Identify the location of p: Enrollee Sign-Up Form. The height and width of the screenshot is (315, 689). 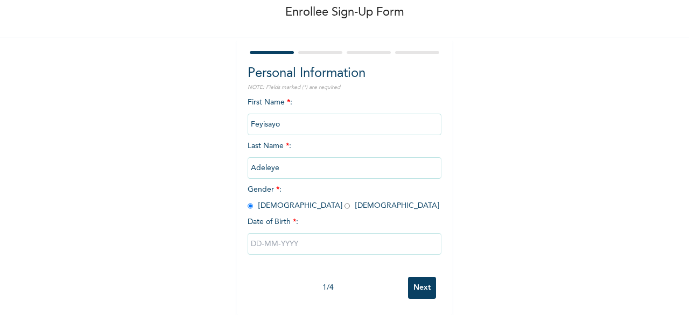
(345, 12).